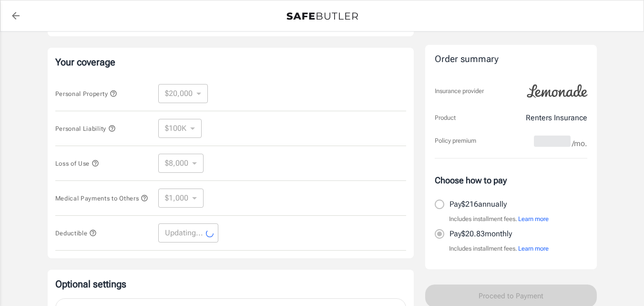 Image resolution: width=644 pixels, height=306 pixels. Describe the element at coordinates (580, 144) in the screenshot. I see `span: /mo.` at that location.